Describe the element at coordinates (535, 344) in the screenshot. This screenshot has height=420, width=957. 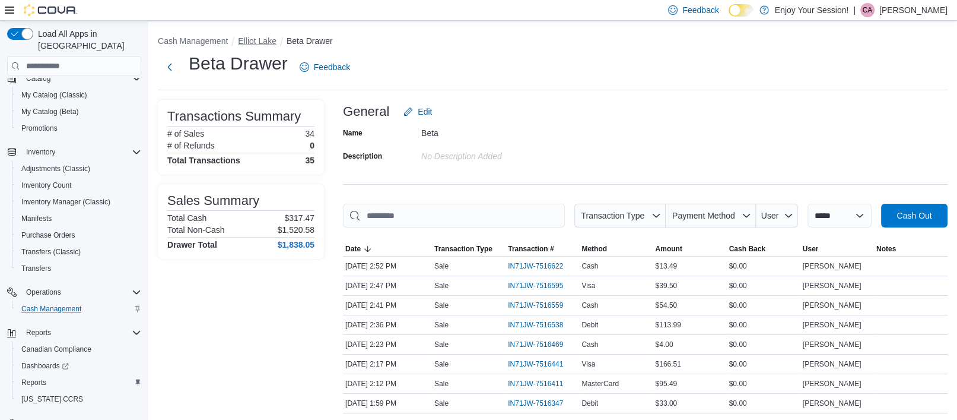
I see `span: IN71JW-7516469` at that location.